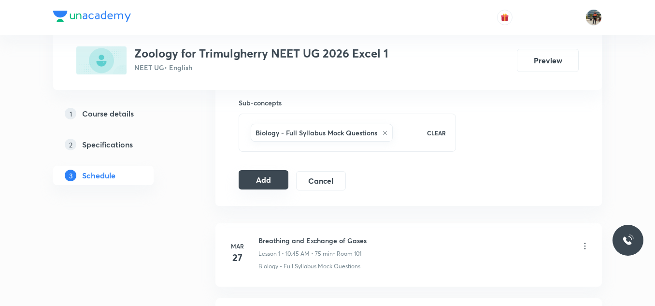 This screenshot has width=655, height=306. Describe the element at coordinates (261, 53) in the screenshot. I see `h3: Zoology for Trimulgherry NEET UG 2026 Excel 1` at that location.